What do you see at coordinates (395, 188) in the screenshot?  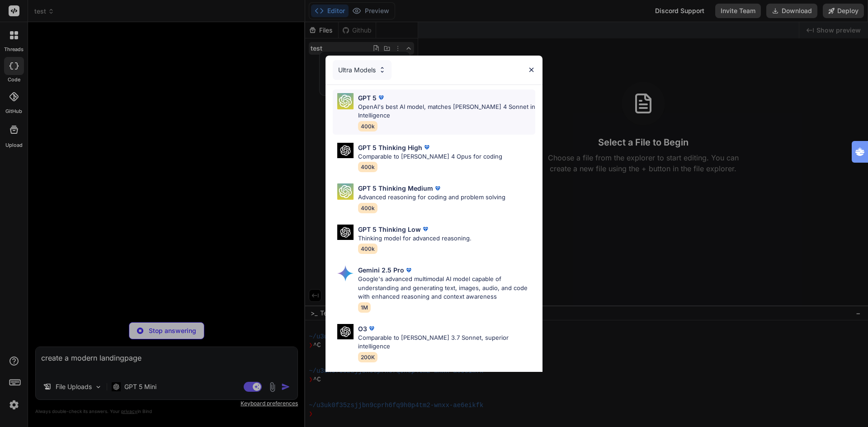 I see `p: GPT 5 Thinking Medium` at bounding box center [395, 188].